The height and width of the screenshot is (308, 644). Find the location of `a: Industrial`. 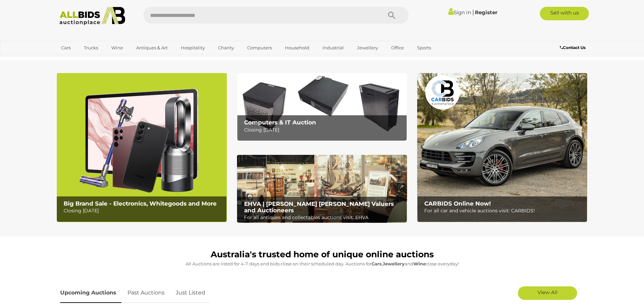

a: Industrial is located at coordinates (333, 48).